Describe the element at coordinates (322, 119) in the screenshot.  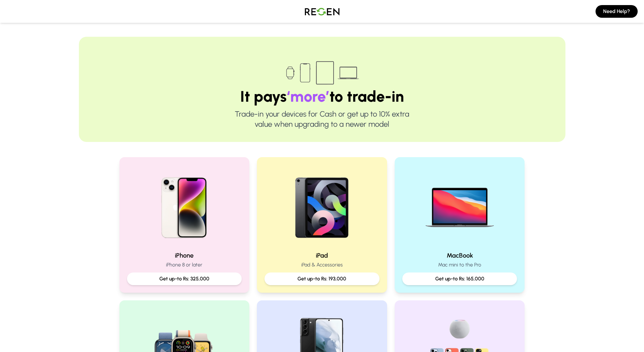
I see `p: Trade-in your devices for Cash or get up to 10% extra value when upgrading to a newer model` at that location.